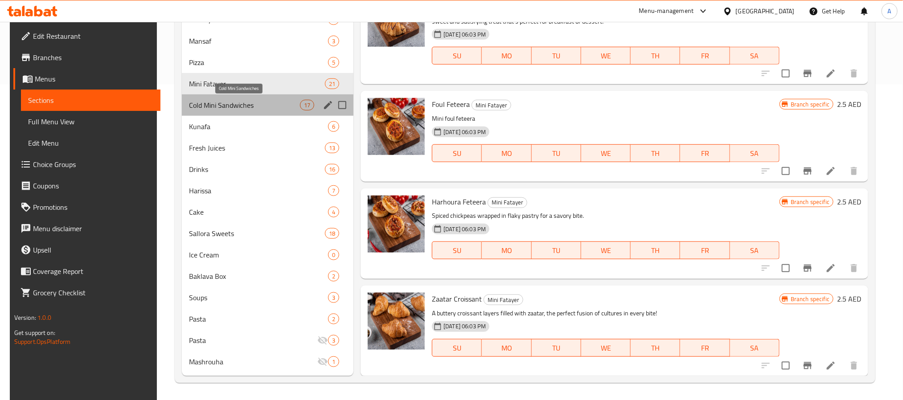 The width and height of the screenshot is (903, 400). Describe the element at coordinates (267, 127) in the screenshot. I see `div: Kunafa6` at that location.